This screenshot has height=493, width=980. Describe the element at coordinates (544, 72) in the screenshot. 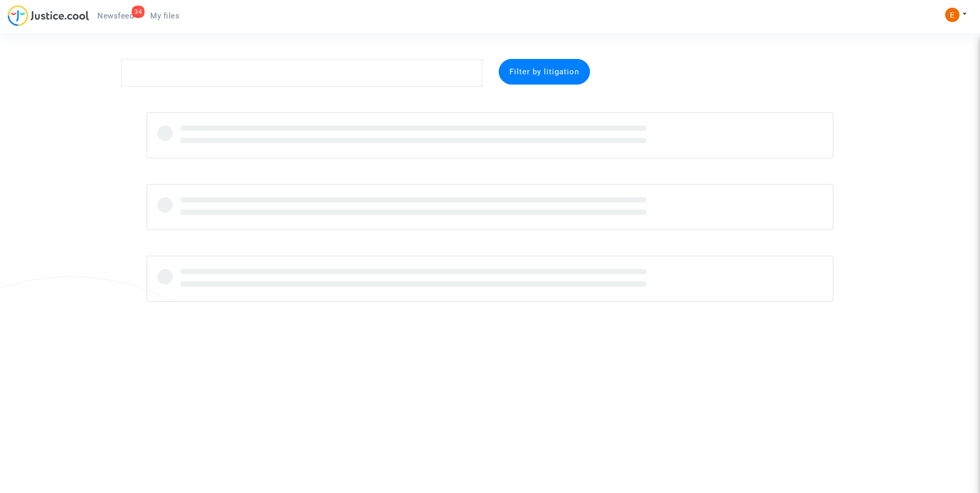

I see `span: Filter by litigation` at that location.